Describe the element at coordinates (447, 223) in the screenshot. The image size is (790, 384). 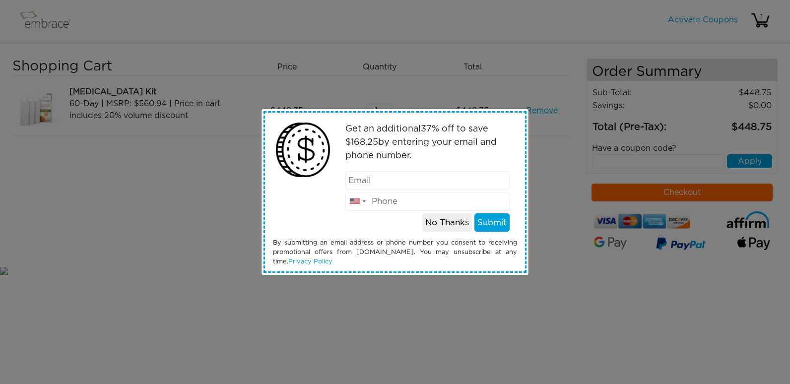
I see `button: No Thanks` at that location.